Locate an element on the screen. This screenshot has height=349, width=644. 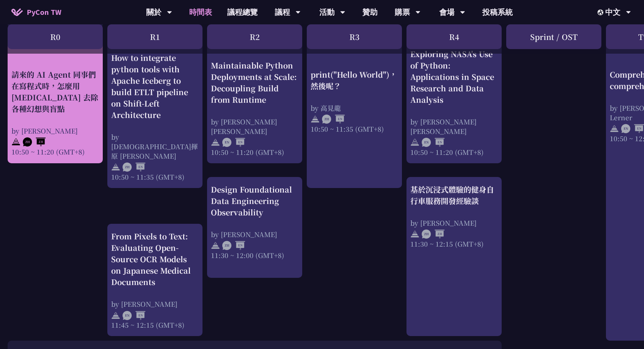
div: From Pixels to Text: Evaluating Open-Source OCR Models on Japanese Medical Documents is located at coordinates (155, 259).